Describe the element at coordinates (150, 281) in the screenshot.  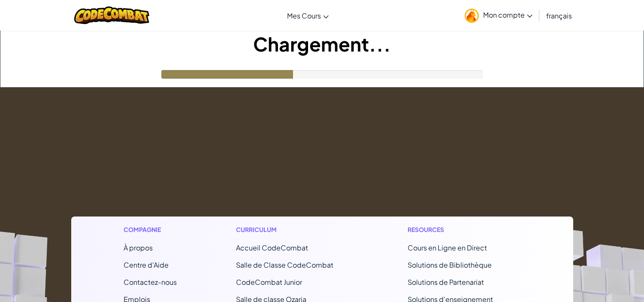
I see `span: Contactez-nous` at that location.